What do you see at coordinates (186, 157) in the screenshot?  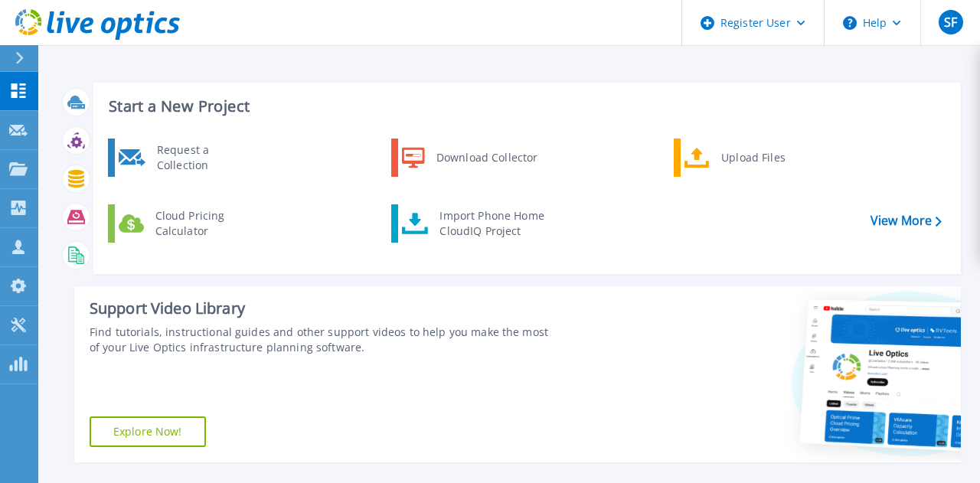 I see `a: Request a Collection` at bounding box center [186, 157].